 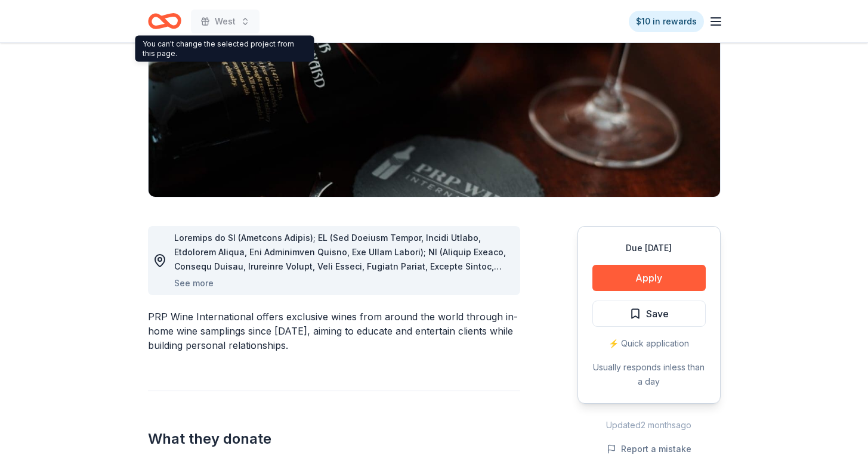 What do you see at coordinates (657, 314) in the screenshot?
I see `span: Save` at bounding box center [657, 314].